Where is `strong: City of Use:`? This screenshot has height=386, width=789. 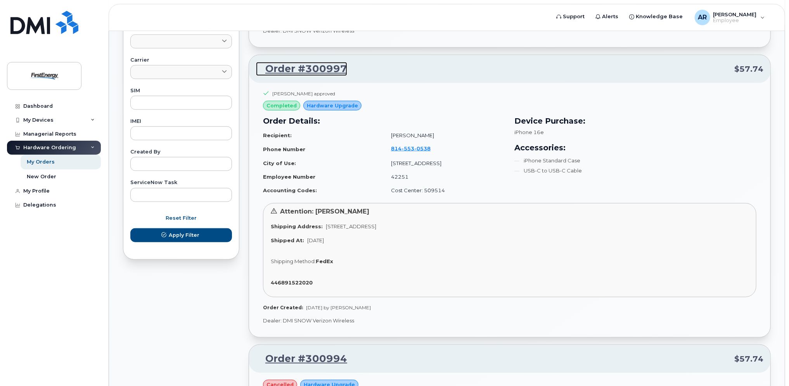 strong: City of Use: is located at coordinates (279, 163).